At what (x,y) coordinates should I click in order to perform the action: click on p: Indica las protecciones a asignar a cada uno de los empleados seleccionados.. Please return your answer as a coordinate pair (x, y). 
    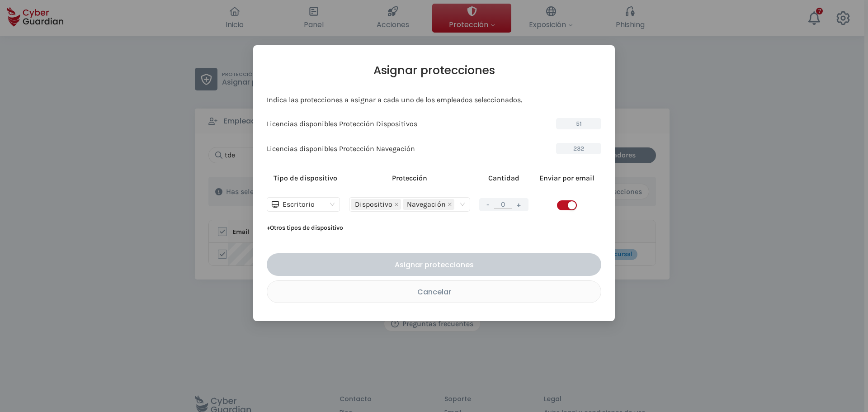
    Looking at the image, I should click on (434, 100).